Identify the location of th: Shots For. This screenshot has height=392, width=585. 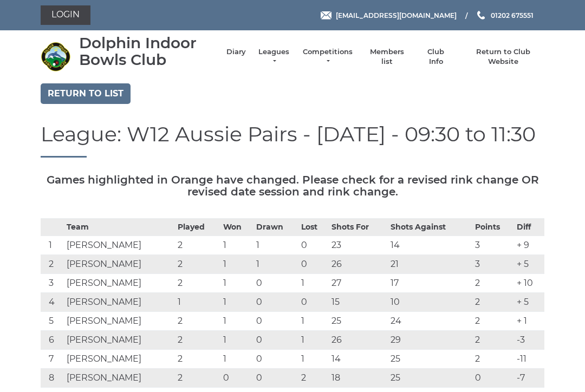
(359, 228).